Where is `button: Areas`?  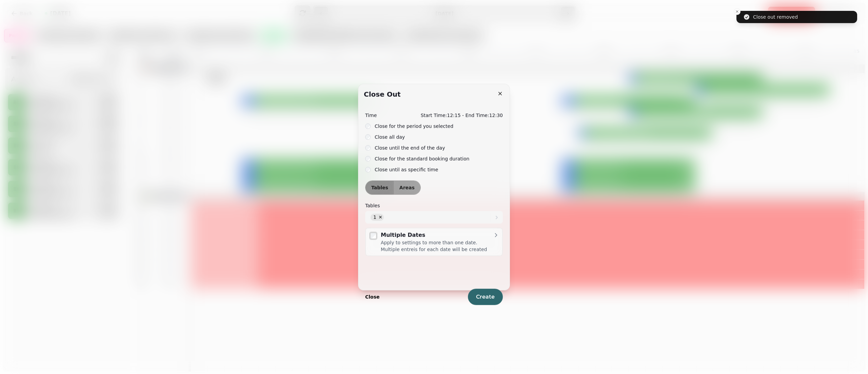 button: Areas is located at coordinates (407, 187).